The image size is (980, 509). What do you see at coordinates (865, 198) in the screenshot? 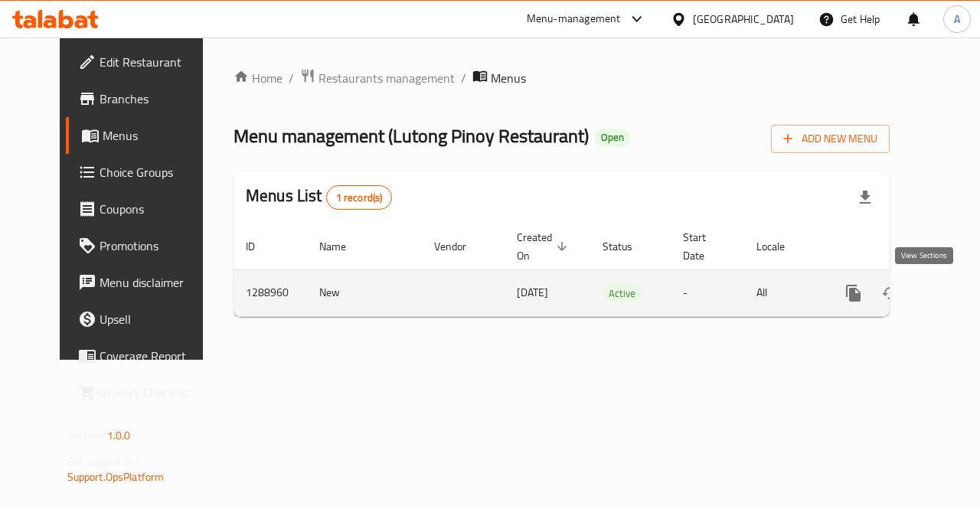
I see `div: Export file` at bounding box center [865, 198].